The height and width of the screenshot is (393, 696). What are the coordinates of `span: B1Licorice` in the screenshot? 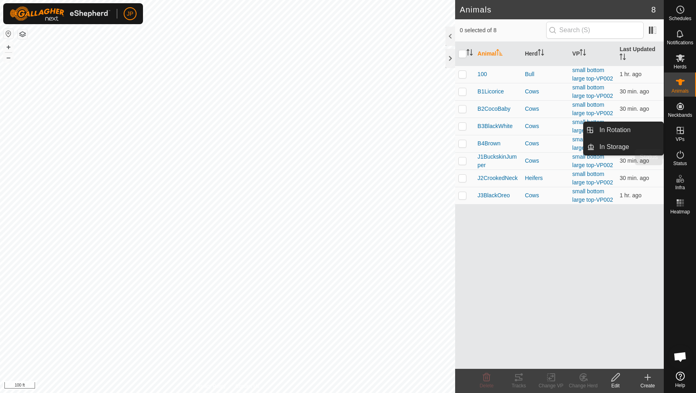 It's located at (490, 91).